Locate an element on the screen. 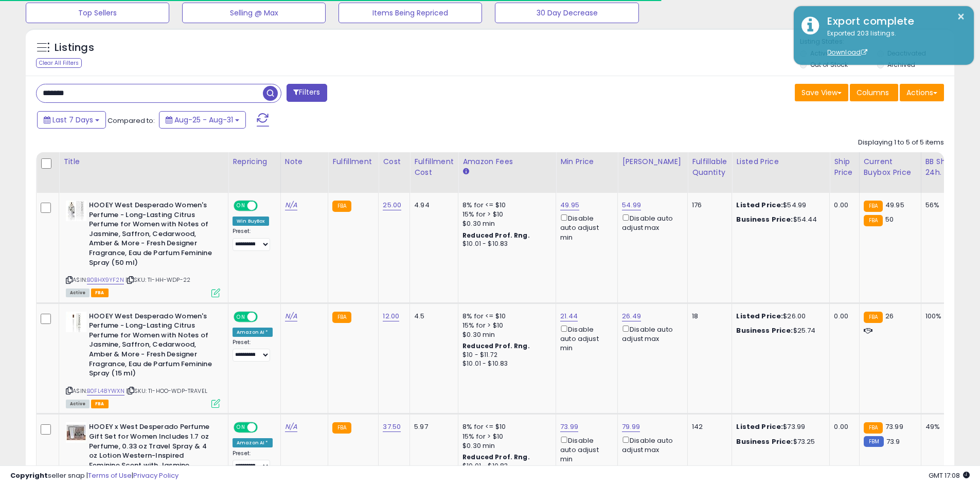 The image size is (980, 486). div: $25.74 is located at coordinates (779, 331).